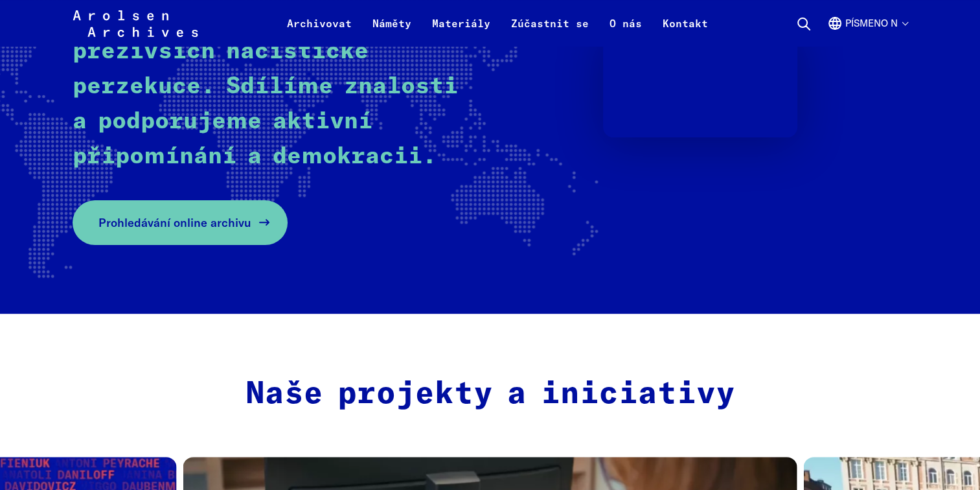  I want to click on a: Kontakt, so click(685, 31).